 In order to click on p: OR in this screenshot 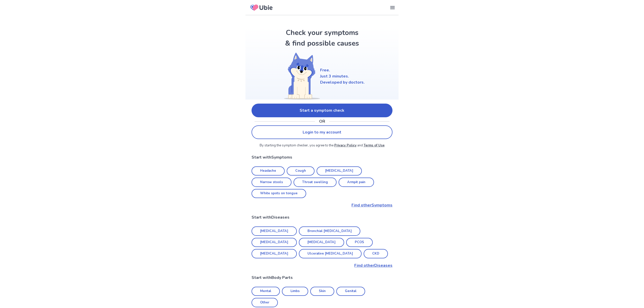, I will do `click(322, 121)`.